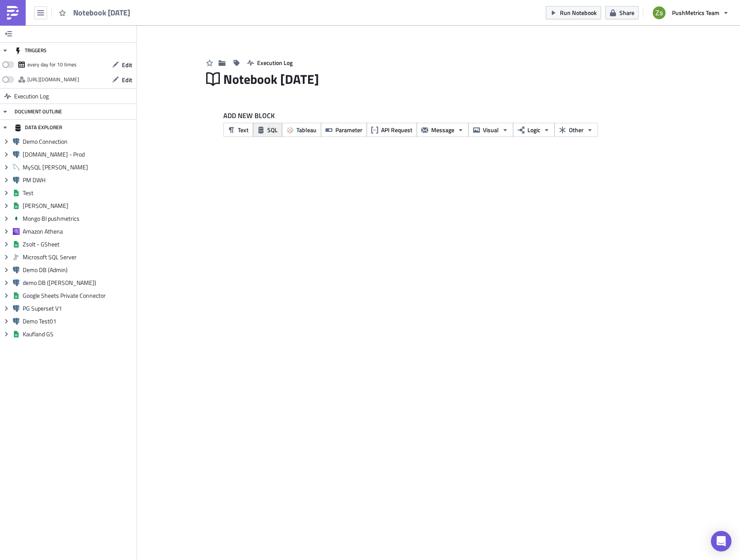  What do you see at coordinates (392, 129) in the screenshot?
I see `button: API Request` at bounding box center [392, 129].